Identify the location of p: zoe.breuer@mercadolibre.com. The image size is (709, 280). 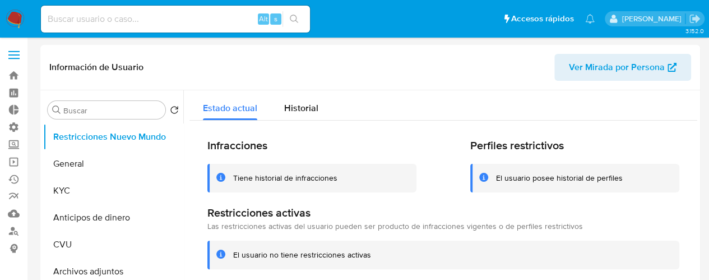
(653, 18).